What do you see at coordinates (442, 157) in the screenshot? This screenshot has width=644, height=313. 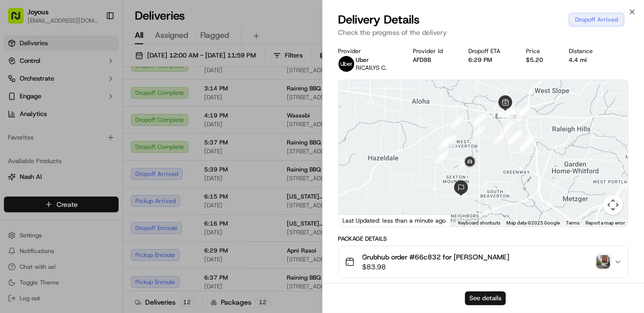 I see `div: 24` at bounding box center [442, 157].